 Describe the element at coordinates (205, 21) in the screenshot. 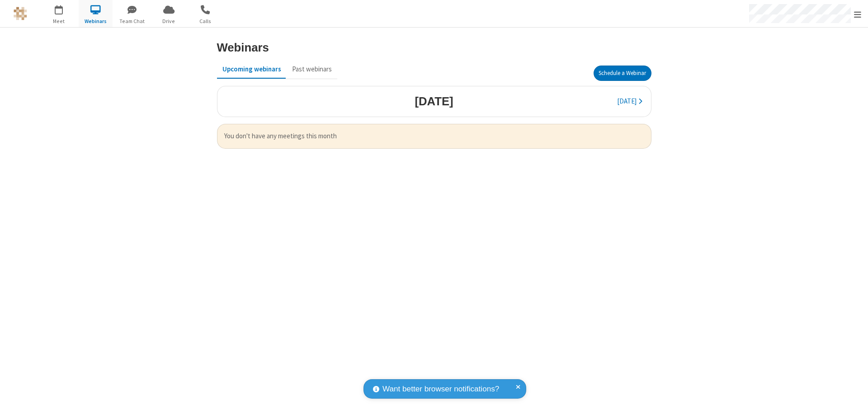

I see `span: Calls` at that location.